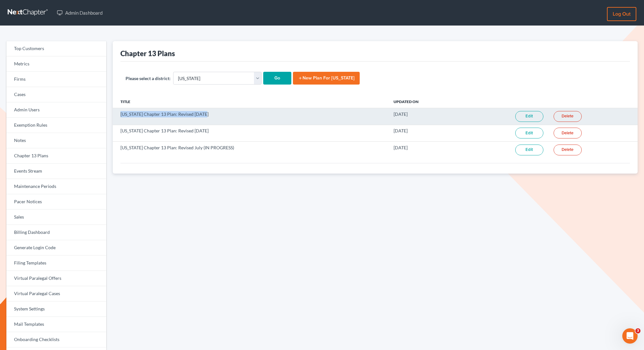 Image resolution: width=644 pixels, height=350 pixels. Describe the element at coordinates (638, 331) in the screenshot. I see `span: 3` at that location.